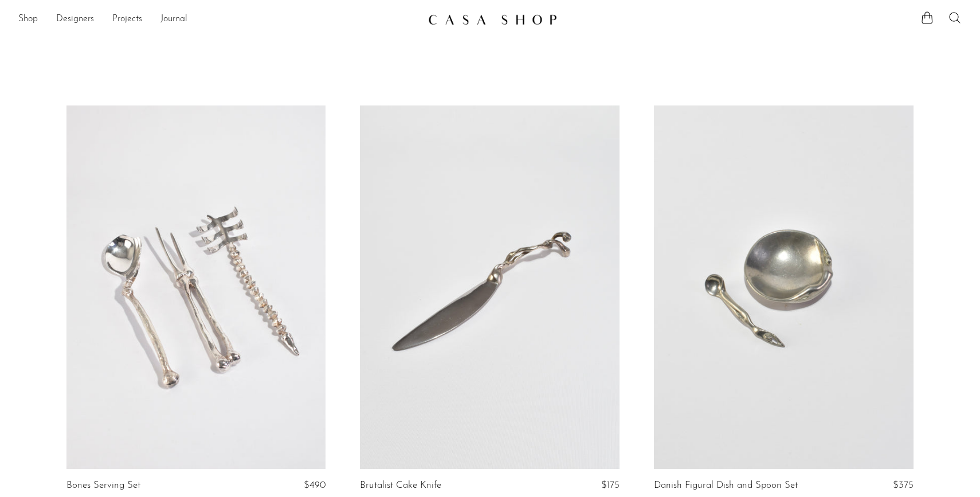  What do you see at coordinates (218, 20) in the screenshot?
I see `nav: Desktop navigation` at bounding box center [218, 20].